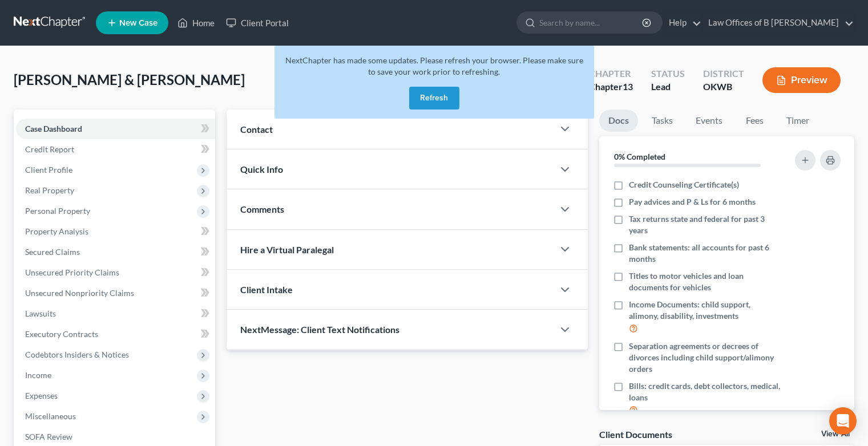 This screenshot has height=446, width=868. What do you see at coordinates (705, 225) in the screenshot?
I see `span: Tax returns state and federal for past 3 years` at bounding box center [705, 225].